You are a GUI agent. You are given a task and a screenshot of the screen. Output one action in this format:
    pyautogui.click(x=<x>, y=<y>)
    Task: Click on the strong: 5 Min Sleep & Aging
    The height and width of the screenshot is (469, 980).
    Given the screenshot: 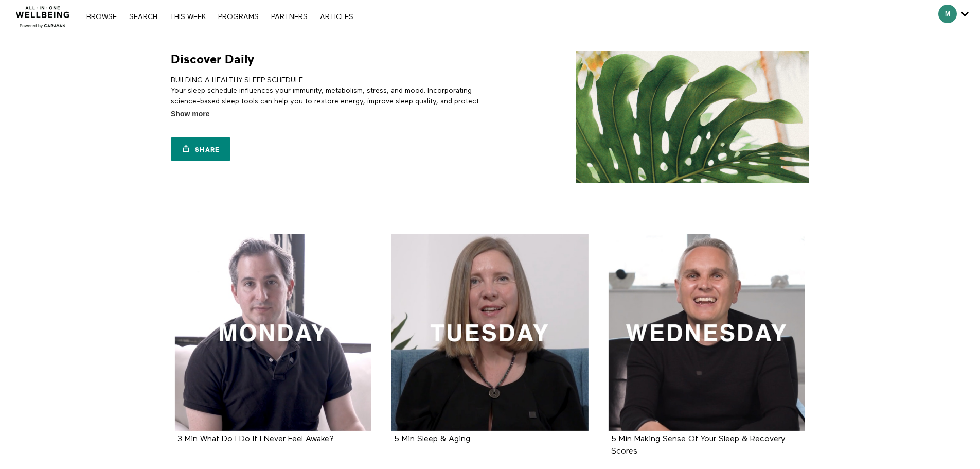 What is the action you would take?
    pyautogui.click(x=432, y=439)
    